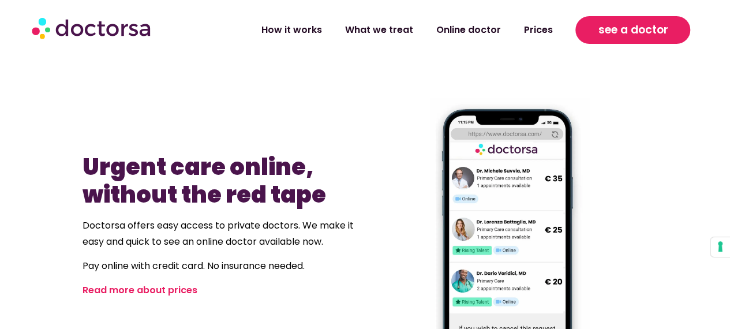 This screenshot has width=730, height=329. Describe the element at coordinates (140, 290) in the screenshot. I see `a: Read more about prices` at that location.